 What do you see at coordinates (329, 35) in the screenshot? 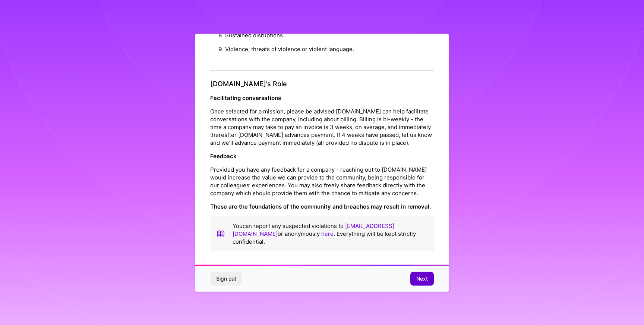
I see `li: Sustained disruptions.` at bounding box center [329, 35].